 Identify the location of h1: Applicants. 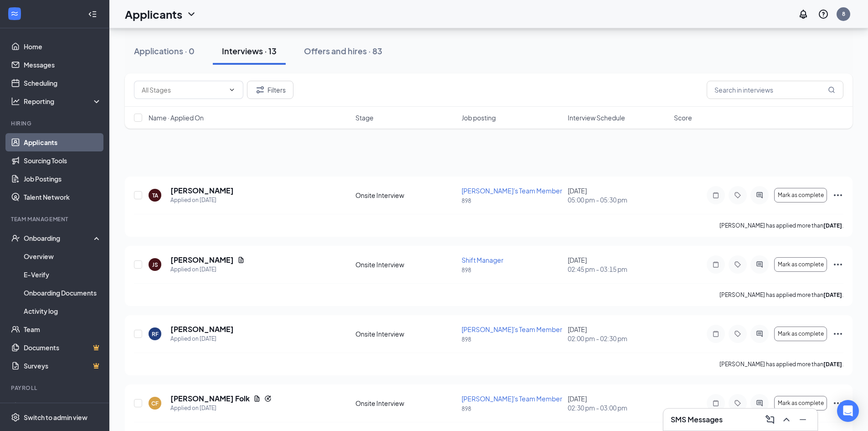
(153, 14).